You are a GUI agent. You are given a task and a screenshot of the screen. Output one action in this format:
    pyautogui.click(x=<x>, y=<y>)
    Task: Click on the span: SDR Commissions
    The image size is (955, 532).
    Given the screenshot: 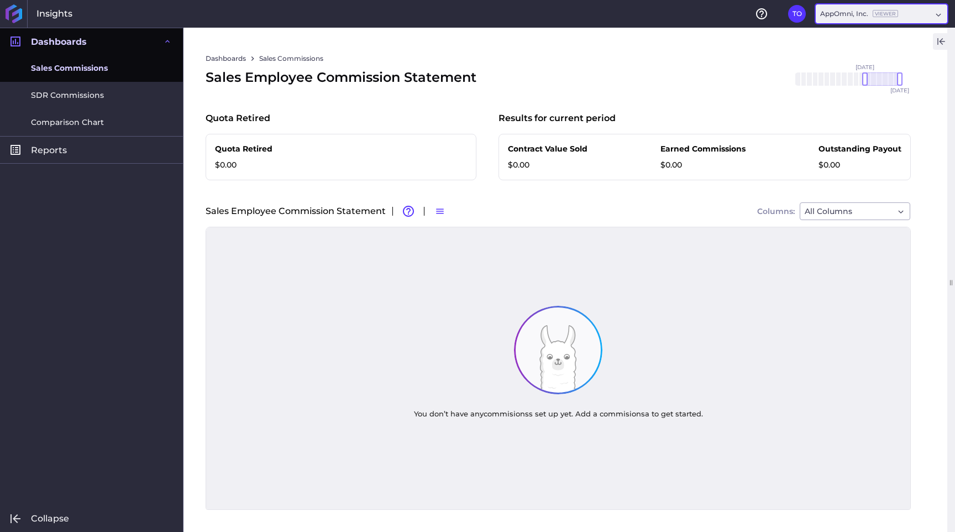 What is the action you would take?
    pyautogui.click(x=67, y=95)
    